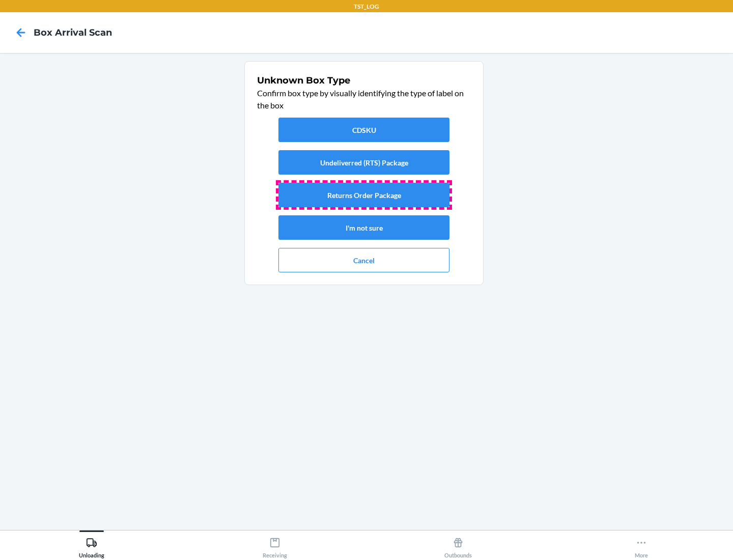 This screenshot has width=733, height=560. What do you see at coordinates (641, 545) in the screenshot?
I see `button: More` at bounding box center [641, 545].